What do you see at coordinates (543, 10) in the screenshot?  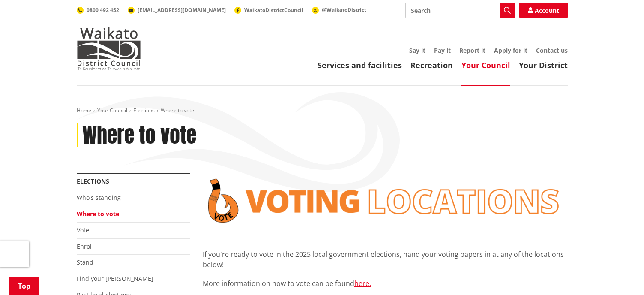 I see `a: Account` at bounding box center [543, 10].